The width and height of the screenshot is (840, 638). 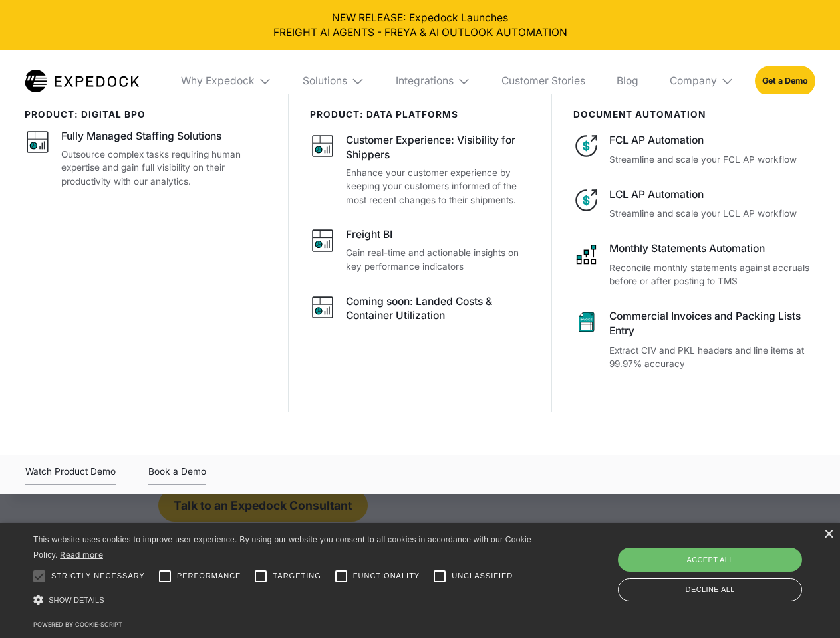 I want to click on a: Blog, so click(x=627, y=81).